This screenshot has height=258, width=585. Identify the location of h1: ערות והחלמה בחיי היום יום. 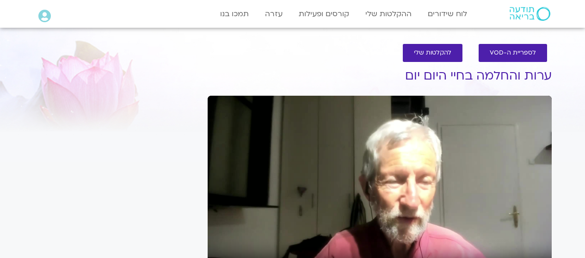
(380, 76).